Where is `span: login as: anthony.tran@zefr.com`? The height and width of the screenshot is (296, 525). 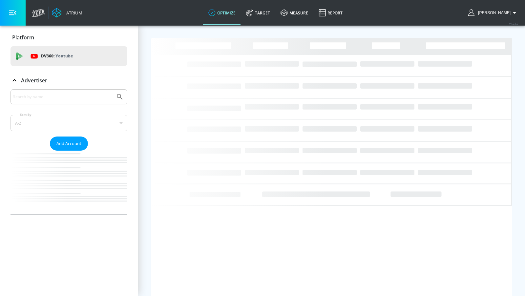
span: login as: anthony.tran@zefr.com is located at coordinates (493, 13).